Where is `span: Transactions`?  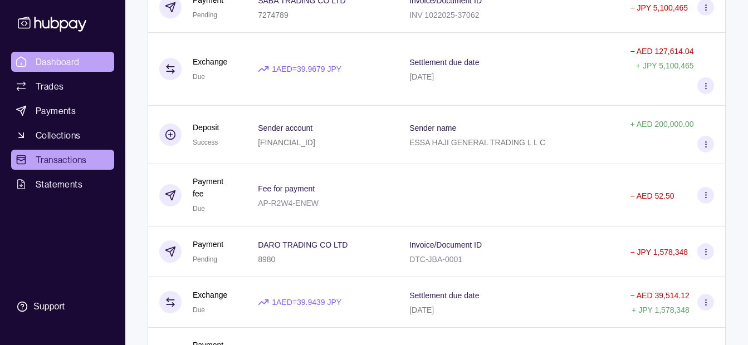
span: Transactions is located at coordinates (61, 160).